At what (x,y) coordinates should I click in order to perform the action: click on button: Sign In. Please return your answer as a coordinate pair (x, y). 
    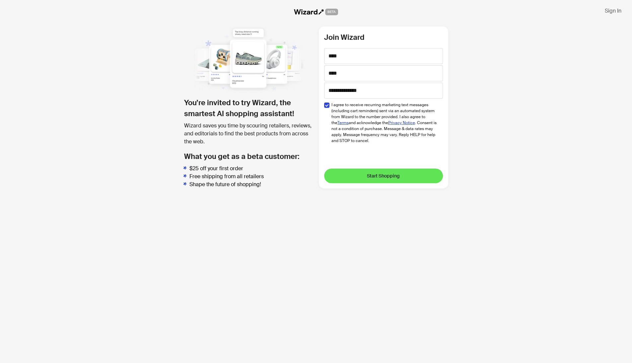
    Looking at the image, I should click on (614, 11).